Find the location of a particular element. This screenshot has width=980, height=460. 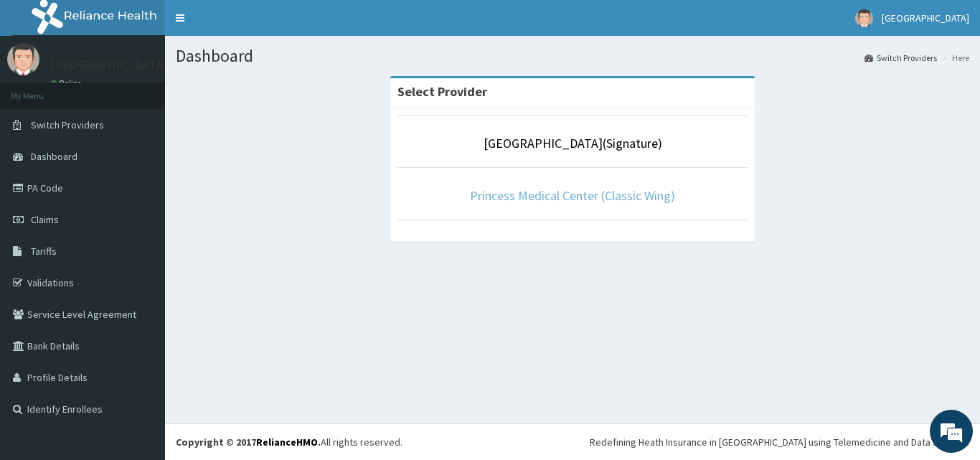

span: Claims is located at coordinates (45, 220).